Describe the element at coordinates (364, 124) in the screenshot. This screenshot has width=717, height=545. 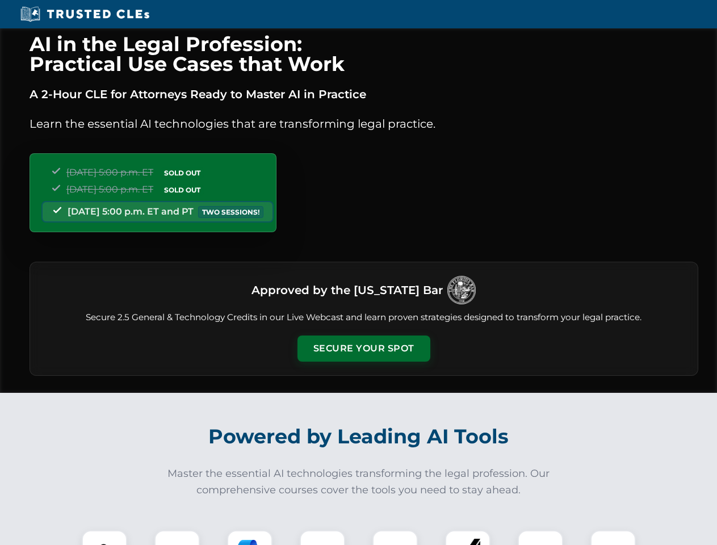
I see `p: Learn the essential AI technologies that are transforming legal practice.` at that location.